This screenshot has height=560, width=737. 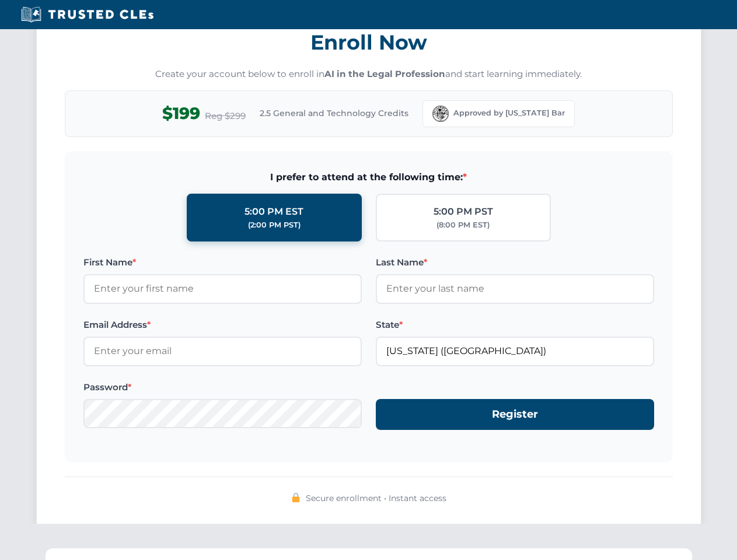 What do you see at coordinates (514, 414) in the screenshot?
I see `button: Register` at bounding box center [514, 414].